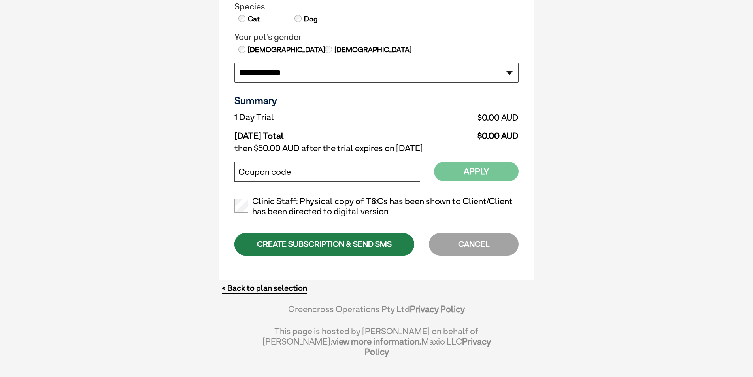  What do you see at coordinates (376, 206) in the screenshot?
I see `label: Clinic Staff: Physical copy of T&Cs has been shown to Client/Client has been directed to digital ...` at bounding box center [376, 206].